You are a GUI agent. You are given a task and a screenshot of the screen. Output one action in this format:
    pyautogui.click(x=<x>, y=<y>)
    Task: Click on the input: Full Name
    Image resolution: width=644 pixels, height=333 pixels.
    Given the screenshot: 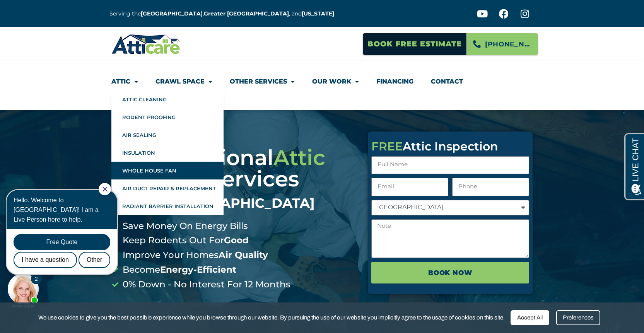 What is the action you would take?
    pyautogui.click(x=450, y=165)
    